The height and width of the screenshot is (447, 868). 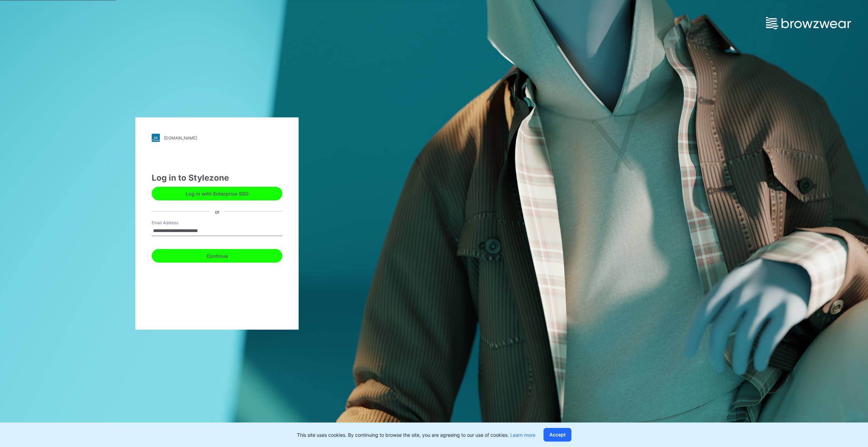 What do you see at coordinates (217, 211) in the screenshot?
I see `div: or` at bounding box center [217, 211].